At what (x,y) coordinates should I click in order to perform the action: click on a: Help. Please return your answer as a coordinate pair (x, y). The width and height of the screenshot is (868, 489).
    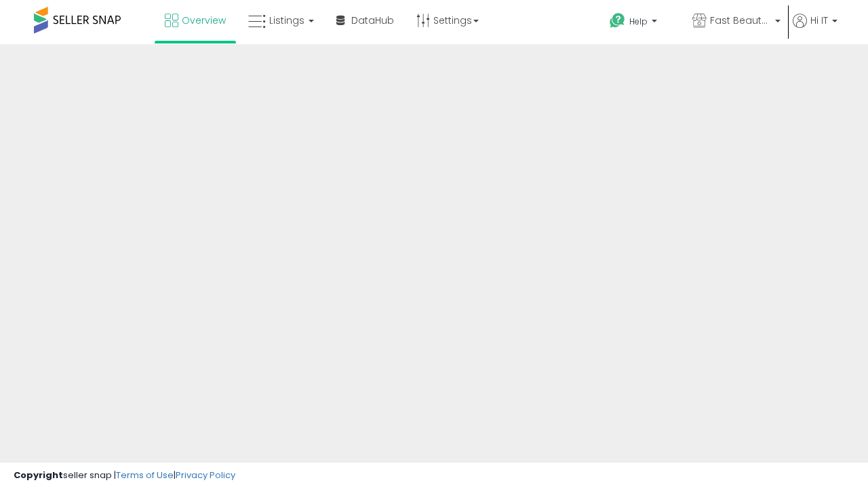
    Looking at the image, I should click on (640, 23).